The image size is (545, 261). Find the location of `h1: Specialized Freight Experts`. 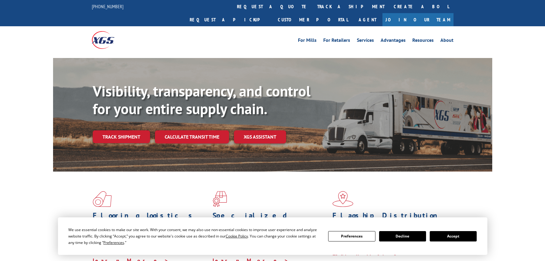

h1: Specialized Freight Experts is located at coordinates (270, 221).